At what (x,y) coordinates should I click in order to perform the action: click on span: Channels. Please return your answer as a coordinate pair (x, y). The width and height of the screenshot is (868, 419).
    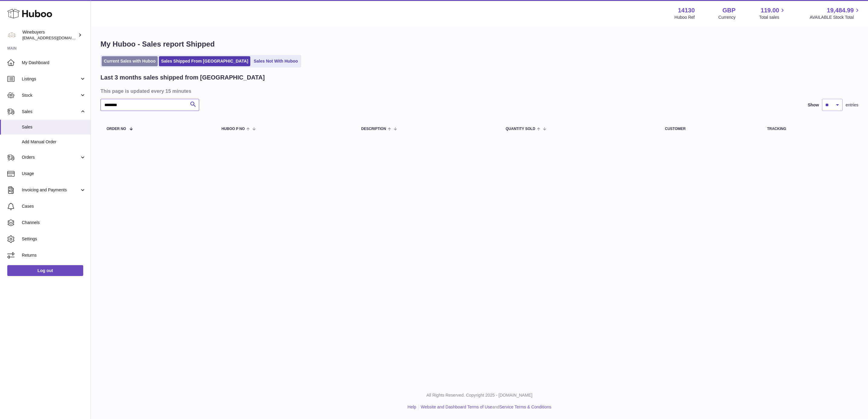
    Looking at the image, I should click on (54, 223).